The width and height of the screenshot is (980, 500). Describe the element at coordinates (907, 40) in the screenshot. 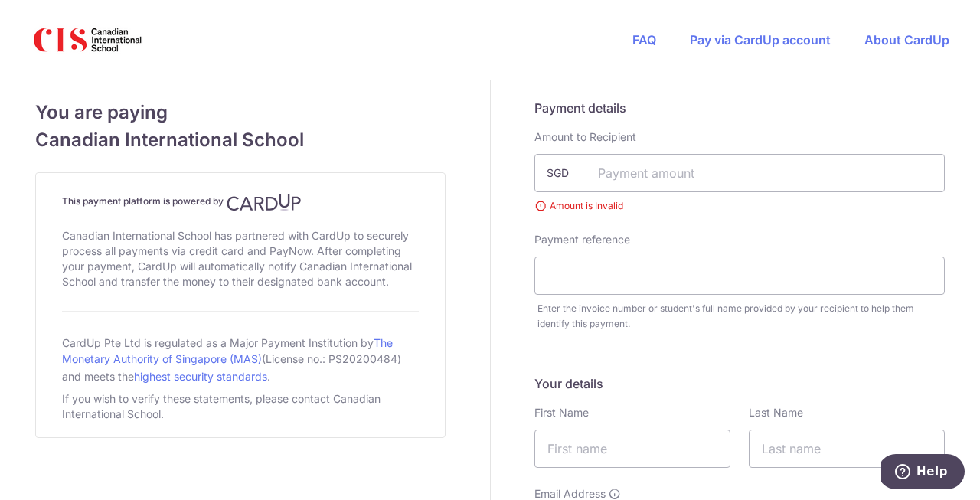

I see `a: About CardUp` at that location.